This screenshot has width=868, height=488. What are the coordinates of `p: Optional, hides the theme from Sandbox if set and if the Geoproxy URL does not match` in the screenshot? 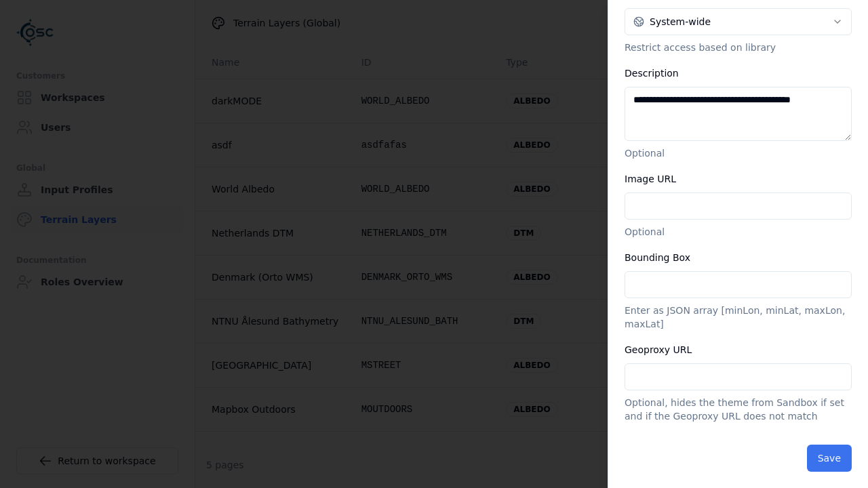 It's located at (738, 409).